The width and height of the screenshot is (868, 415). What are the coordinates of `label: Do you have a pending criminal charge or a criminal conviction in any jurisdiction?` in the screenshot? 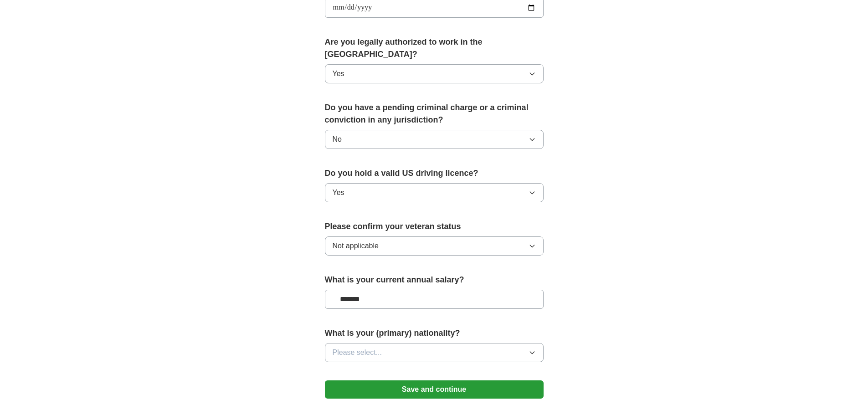 It's located at (434, 114).